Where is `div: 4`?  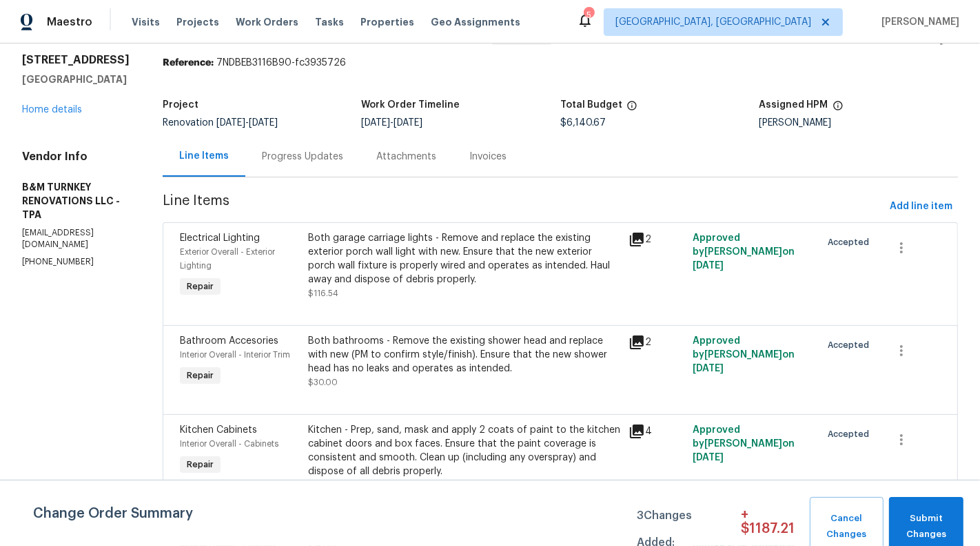 div: 4 is located at coordinates (657, 431).